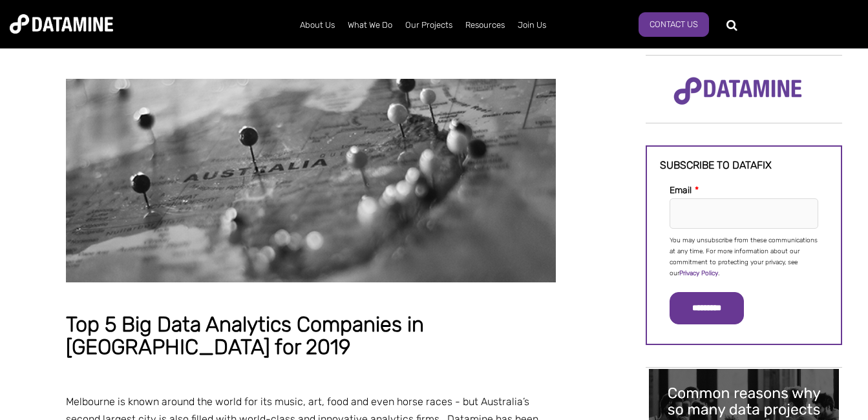 This screenshot has height=420, width=868. Describe the element at coordinates (311, 180) in the screenshot. I see `img: Melbourne 2019 small` at that location.